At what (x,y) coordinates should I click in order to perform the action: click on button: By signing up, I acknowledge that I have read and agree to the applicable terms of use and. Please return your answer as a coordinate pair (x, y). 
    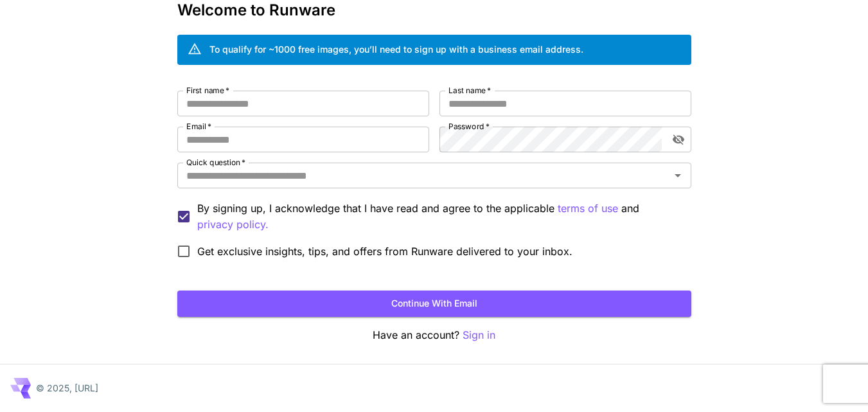
    Looking at the image, I should click on (232, 224).